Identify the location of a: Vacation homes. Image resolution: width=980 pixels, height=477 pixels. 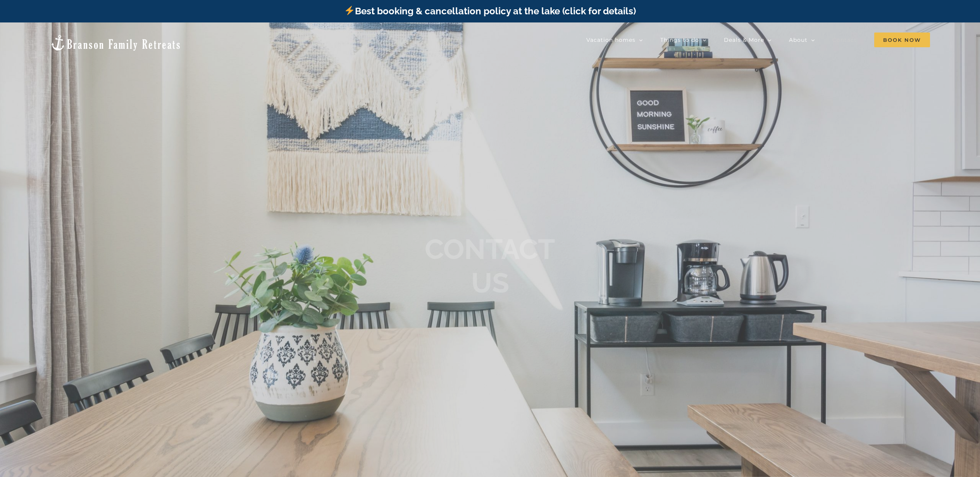
(615, 40).